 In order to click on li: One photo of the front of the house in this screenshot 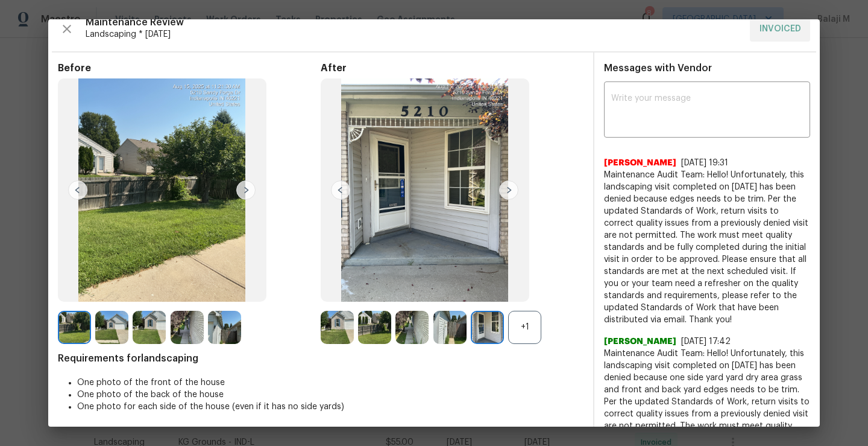, I will do `click(330, 382)`.